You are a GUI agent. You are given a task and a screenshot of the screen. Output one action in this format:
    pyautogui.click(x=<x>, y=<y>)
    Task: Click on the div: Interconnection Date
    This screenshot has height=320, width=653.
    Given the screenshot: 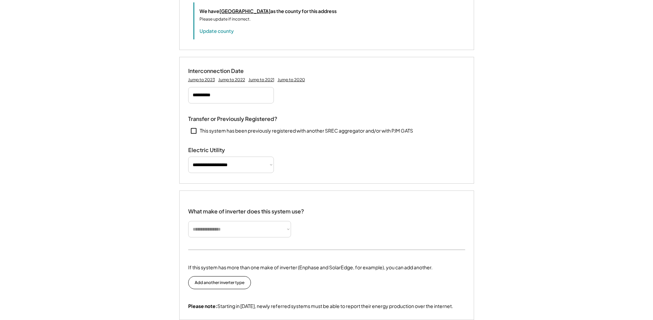 What is the action you would take?
    pyautogui.click(x=223, y=71)
    